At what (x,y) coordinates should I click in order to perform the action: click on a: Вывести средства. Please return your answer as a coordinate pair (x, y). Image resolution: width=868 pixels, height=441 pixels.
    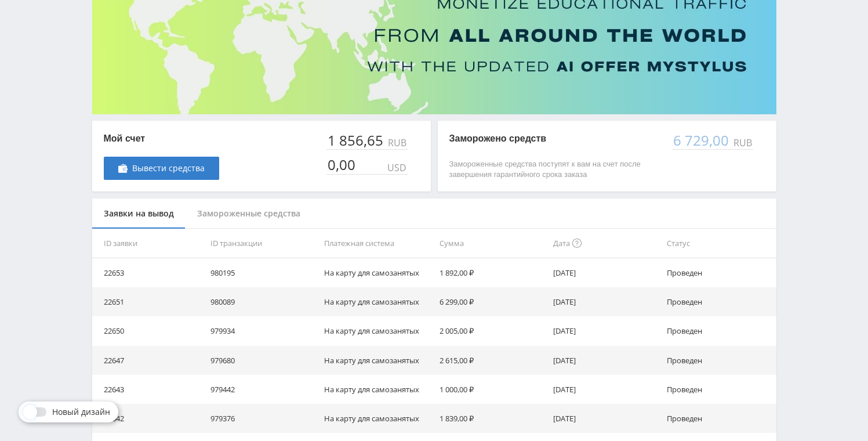
    Looking at the image, I should click on (161, 168).